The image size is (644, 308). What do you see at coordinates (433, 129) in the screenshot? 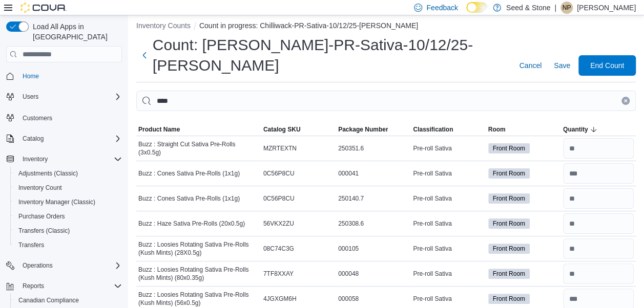
I see `span: Classification` at bounding box center [433, 129].